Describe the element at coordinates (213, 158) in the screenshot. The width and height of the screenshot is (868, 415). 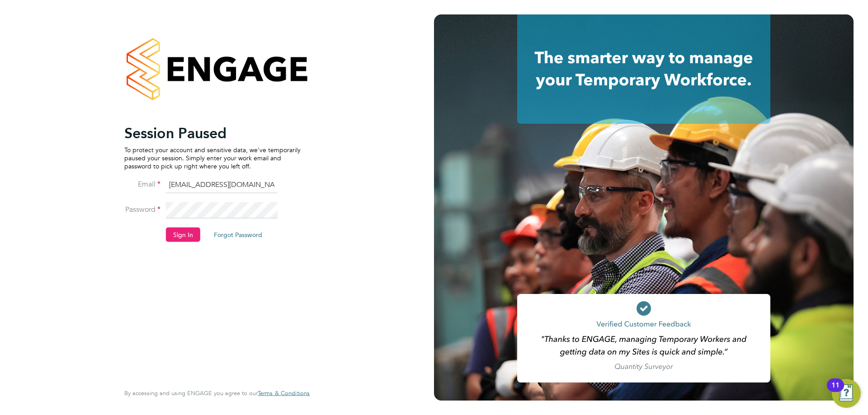
I see `p: To protect your account and sensitive data, we've temporarily paused your session. Simply enter y...` at that location.